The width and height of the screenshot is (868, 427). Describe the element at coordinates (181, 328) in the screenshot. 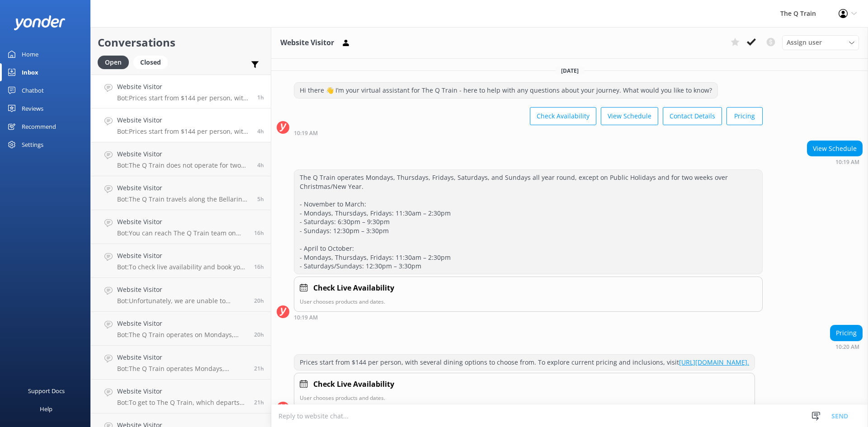

I see `a: Website VisitorBot:The Q Train operates on Mondays, Thursdays, Fridays, Saturdays, and Sundays al...` at that location.